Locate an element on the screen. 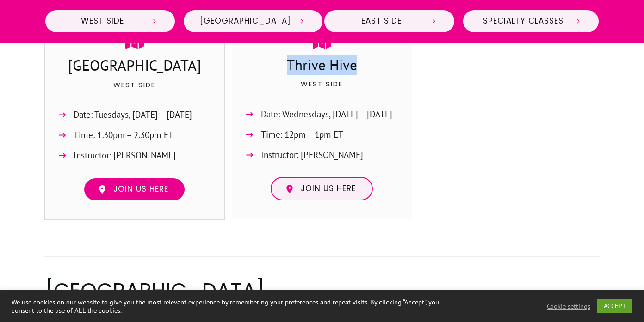 The image size is (644, 322). h3: Thrive Hive is located at coordinates (322, 66).